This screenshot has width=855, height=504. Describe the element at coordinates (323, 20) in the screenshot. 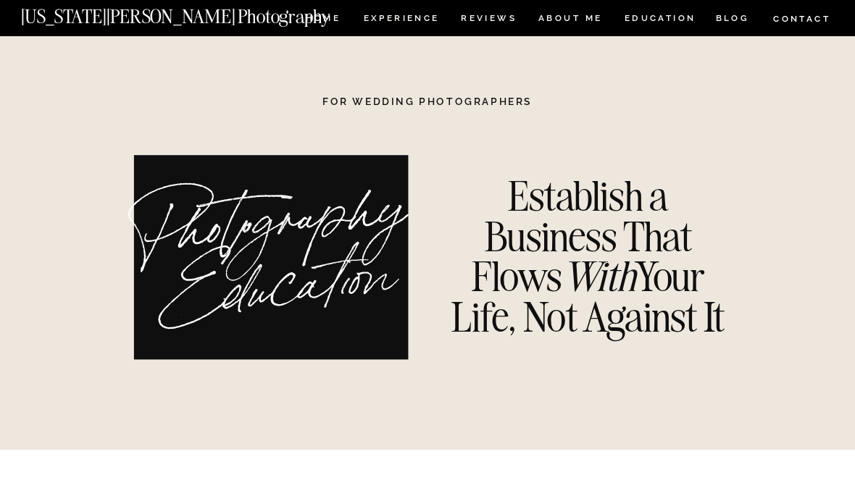

I see `a: HOME` at that location.